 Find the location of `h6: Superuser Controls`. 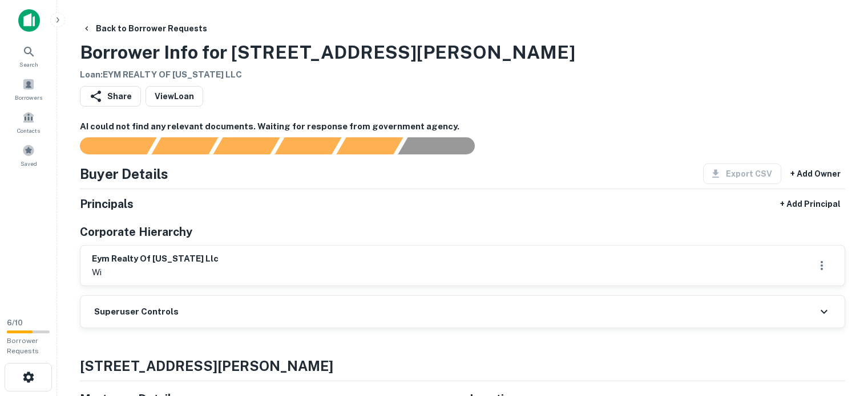

h6: Superuser Controls is located at coordinates (137, 312).